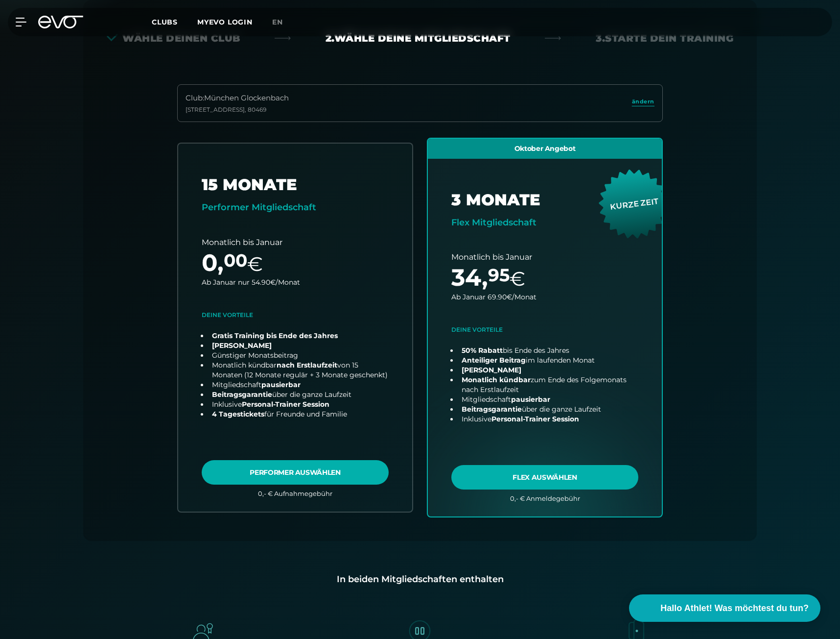 The width and height of the screenshot is (840, 639). Describe the element at coordinates (734, 608) in the screenshot. I see `span: Hallo Athlet! Was möchtest du tun?` at that location.